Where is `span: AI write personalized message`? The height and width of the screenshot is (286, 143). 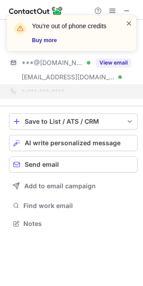
span: AI write personalized message is located at coordinates (72, 143).